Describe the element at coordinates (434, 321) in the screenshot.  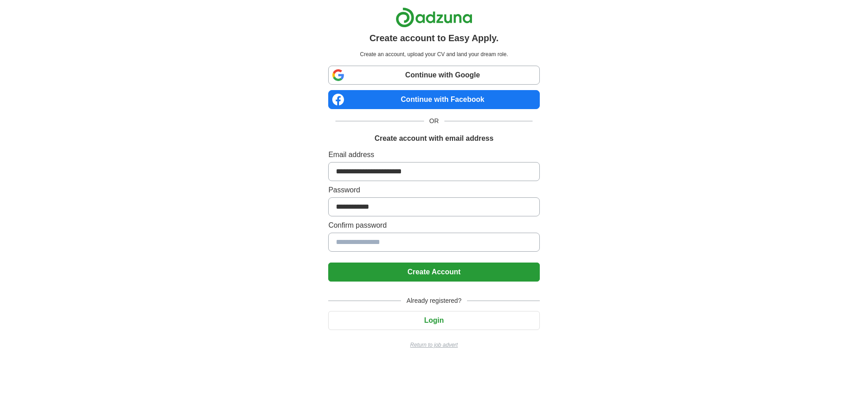
I see `button: Login` at that location.